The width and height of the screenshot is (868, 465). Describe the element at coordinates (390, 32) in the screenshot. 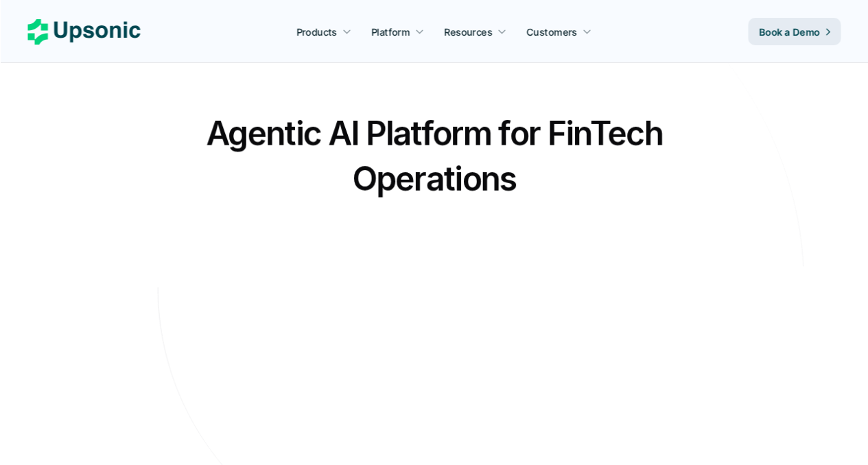

I see `p: Platform` at that location.